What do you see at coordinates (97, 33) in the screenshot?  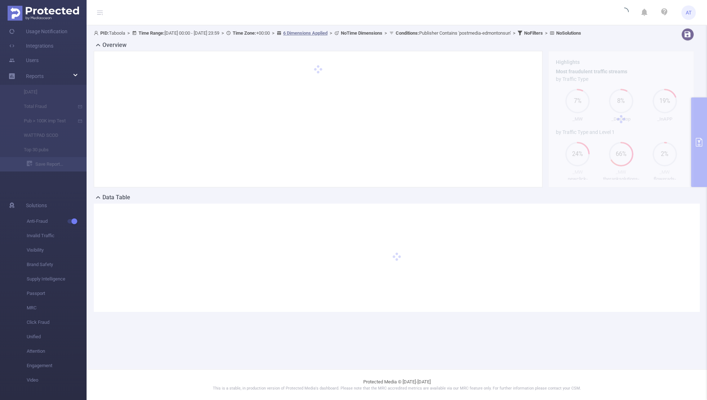 I see `i: icon: user` at bounding box center [97, 33].